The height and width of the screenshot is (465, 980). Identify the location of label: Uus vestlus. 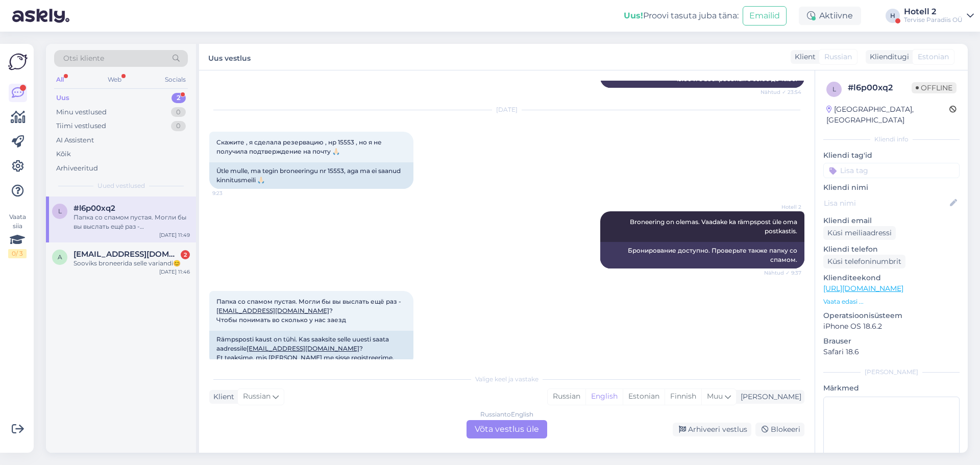
(229, 57).